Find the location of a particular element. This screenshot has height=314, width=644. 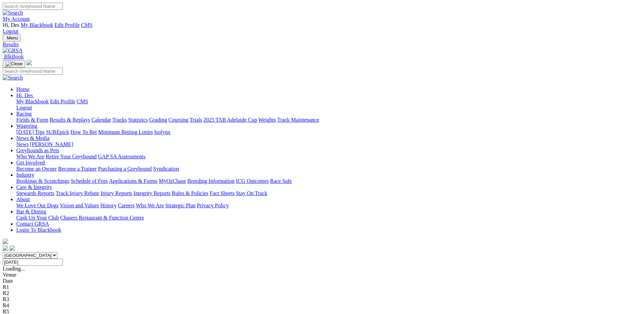

a: Stewards Reports is located at coordinates (35, 193).